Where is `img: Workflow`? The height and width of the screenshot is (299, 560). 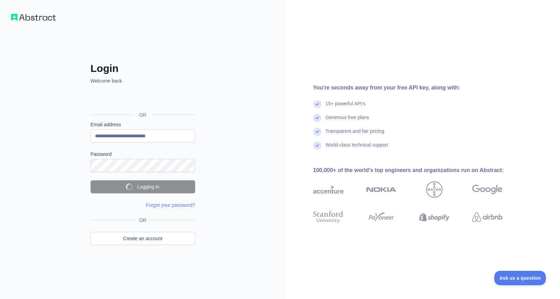
img: Workflow is located at coordinates (33, 17).